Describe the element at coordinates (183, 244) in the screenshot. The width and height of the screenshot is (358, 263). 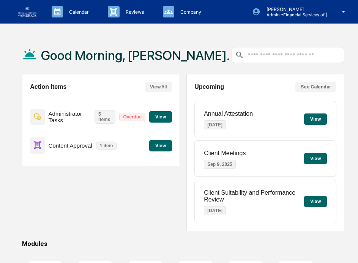
I see `div: Modules` at that location.